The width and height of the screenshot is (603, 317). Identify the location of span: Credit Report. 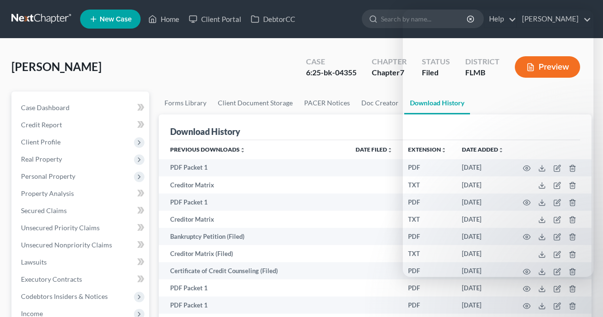
(42, 125).